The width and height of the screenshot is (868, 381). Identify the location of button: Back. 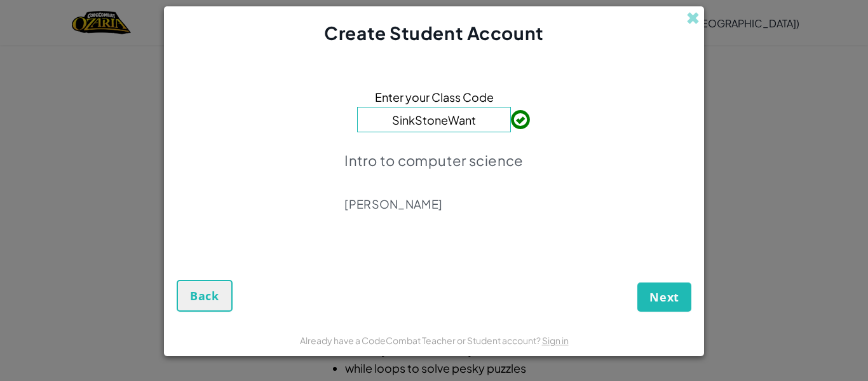
(204, 296).